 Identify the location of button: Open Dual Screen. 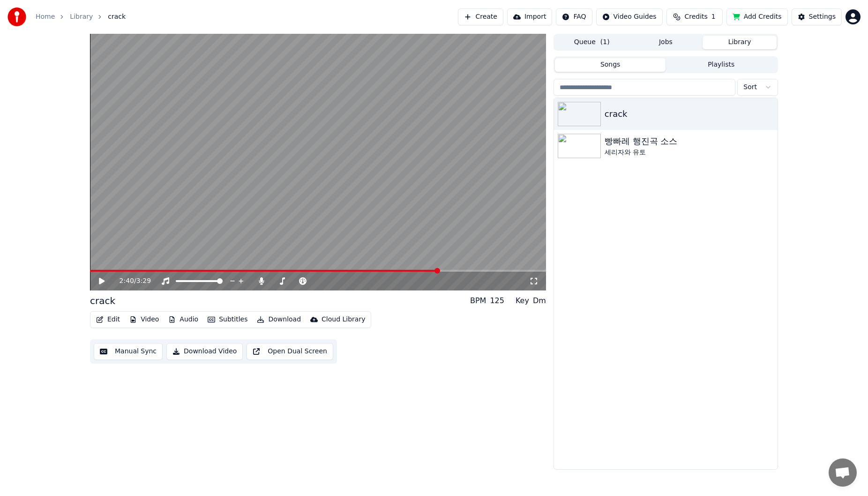
(290, 351).